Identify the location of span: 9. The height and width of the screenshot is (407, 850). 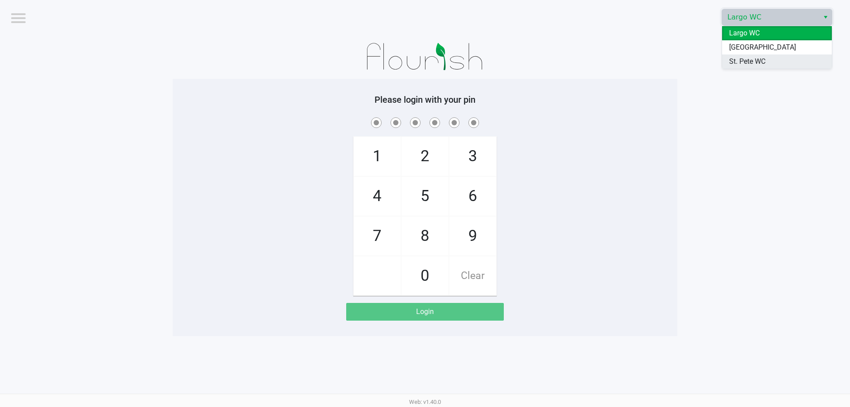
(473, 236).